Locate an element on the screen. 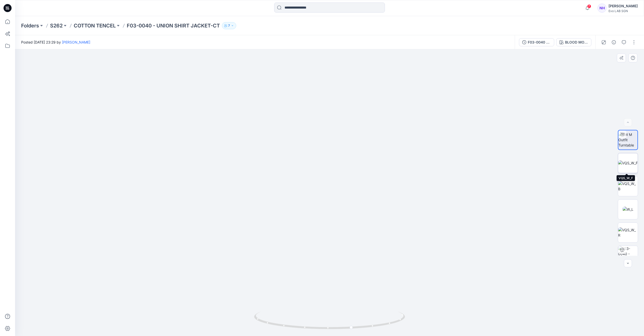  a: COTTON TENCEL is located at coordinates (94, 25).